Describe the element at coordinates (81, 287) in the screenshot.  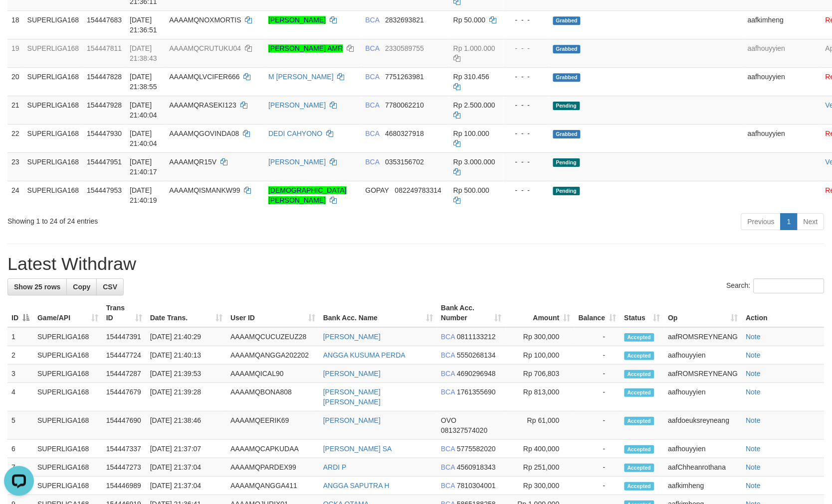
I see `span: Copy` at that location.